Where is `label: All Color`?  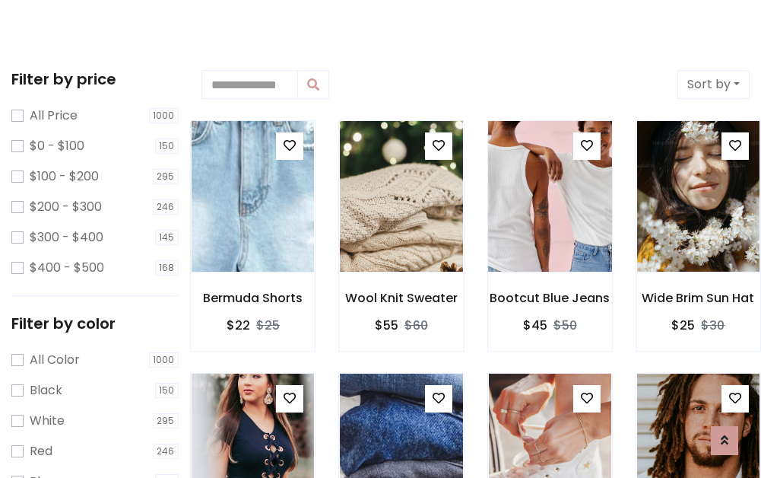
label: All Color is located at coordinates (55, 360).